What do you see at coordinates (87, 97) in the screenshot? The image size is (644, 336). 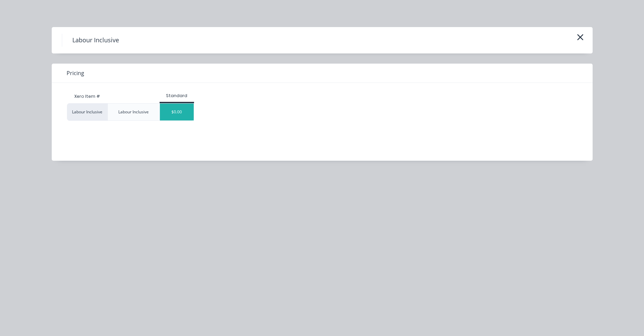 I see `div: Xero Item #` at bounding box center [87, 97].